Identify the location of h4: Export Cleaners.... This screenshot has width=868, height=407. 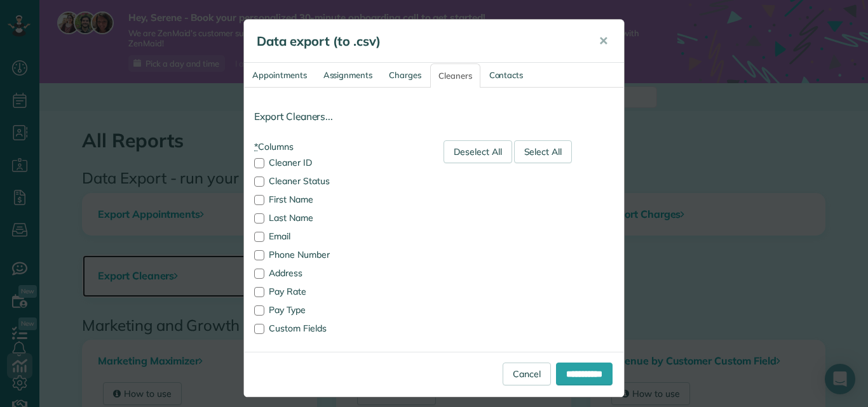
(434, 116).